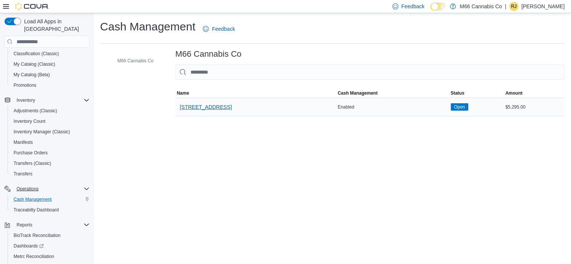 Image resolution: width=571 pixels, height=264 pixels. Describe the element at coordinates (477, 93) in the screenshot. I see `button: Status` at that location.